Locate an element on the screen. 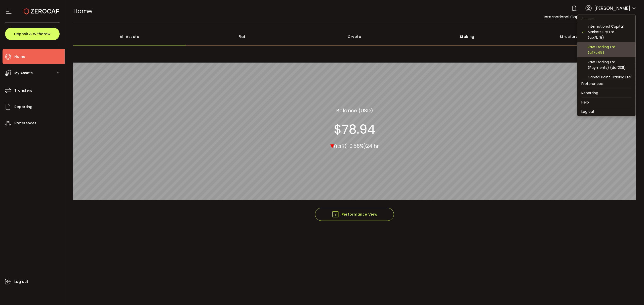  div: International Capital Markets Pty Ltd (ab7bf8) is located at coordinates (610, 32).